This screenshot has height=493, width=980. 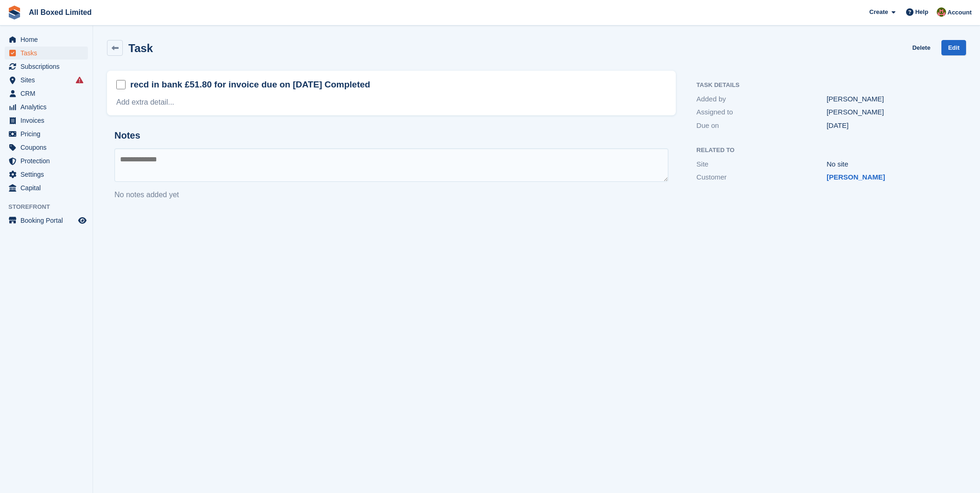 I want to click on img: stora-icon-8386f47178a22dfd0bd8f6a31ec36ba5ce8667c1dd55bd0f319d3a0aa187defe.svg, so click(x=14, y=13).